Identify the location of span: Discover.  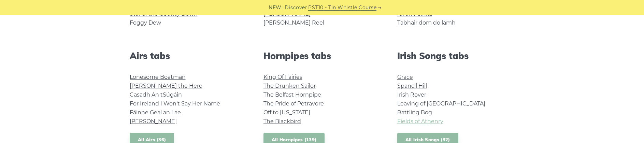
(296, 8).